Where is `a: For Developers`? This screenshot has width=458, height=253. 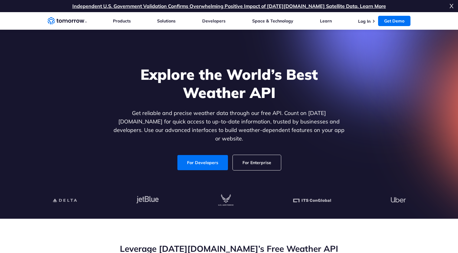
a: For Developers is located at coordinates (203, 162).